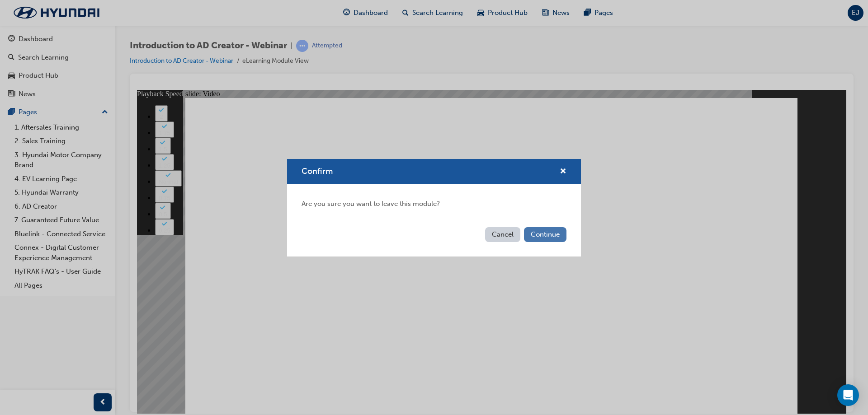  I want to click on div: Open Intercom Messenger, so click(848, 395).